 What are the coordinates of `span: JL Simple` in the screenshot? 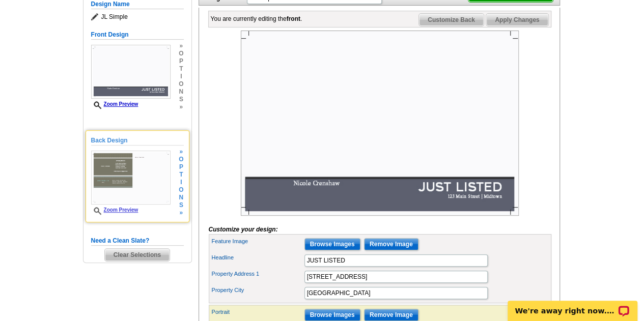 It's located at (138, 17).